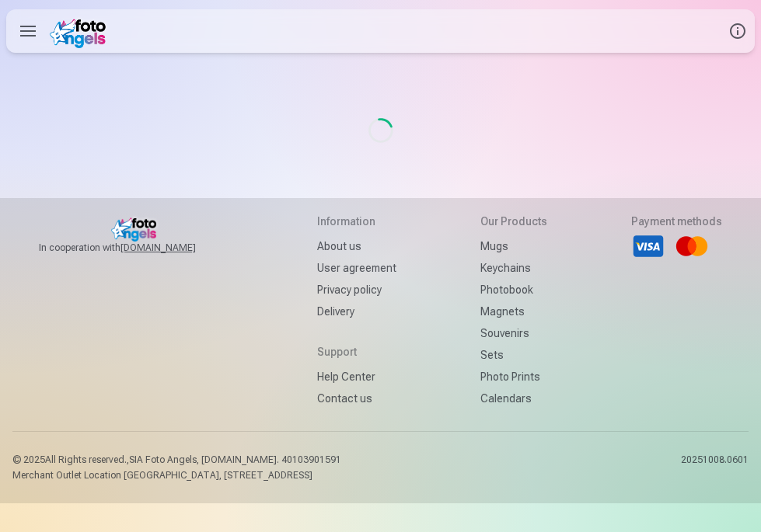 The height and width of the screenshot is (532, 761). I want to click on h5: Support, so click(356, 352).